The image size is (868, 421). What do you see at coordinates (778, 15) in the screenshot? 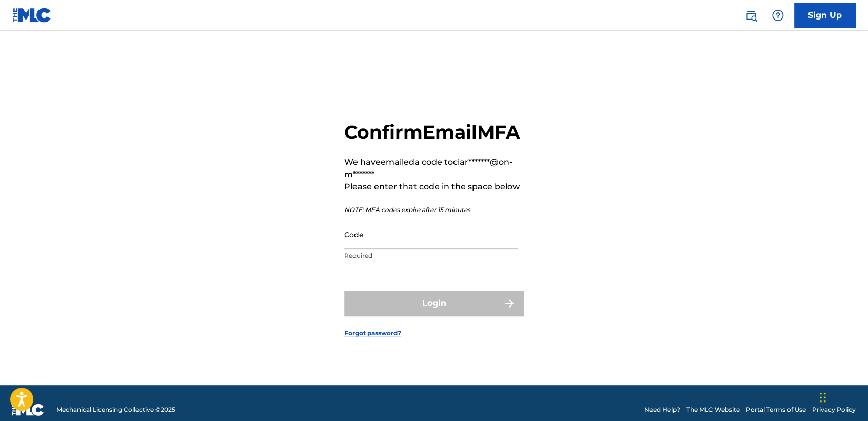
I see `div: Help` at bounding box center [778, 15].